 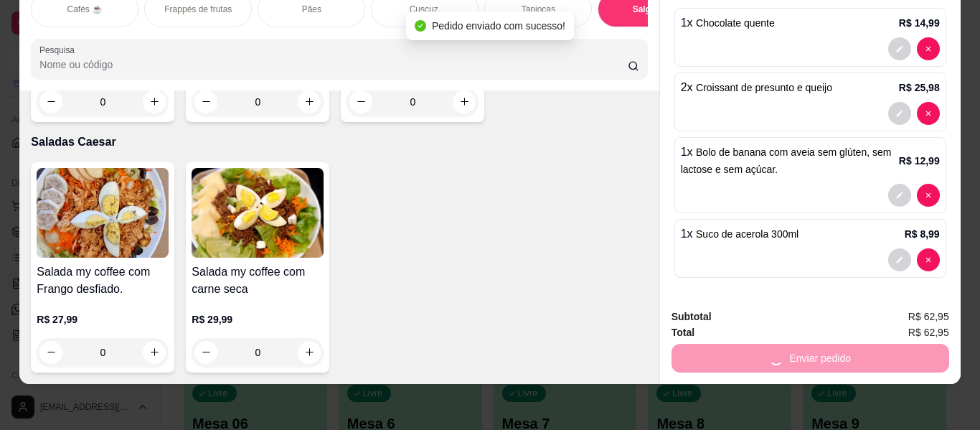 What do you see at coordinates (747, 234) in the screenshot?
I see `span: Suco de acerola 300ml` at bounding box center [747, 234].